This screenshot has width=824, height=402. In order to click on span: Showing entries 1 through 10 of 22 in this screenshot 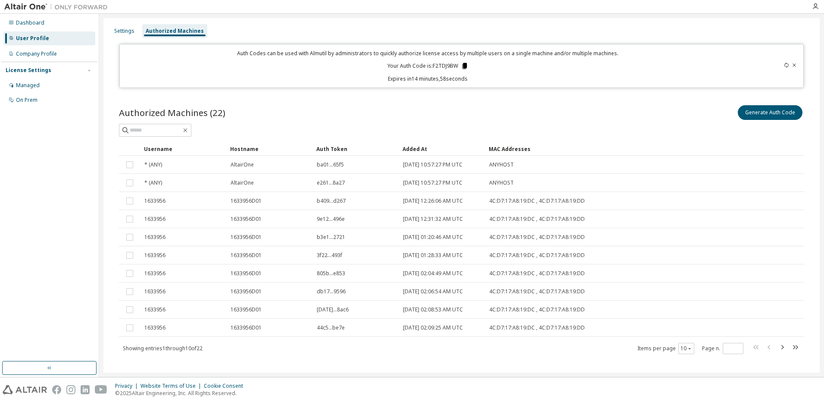, I will do `click(162, 348)`.